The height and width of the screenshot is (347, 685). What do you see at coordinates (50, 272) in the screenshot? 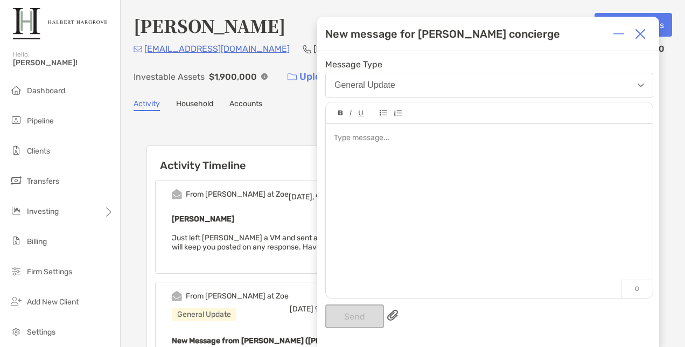
I see `span: Firm Settings` at bounding box center [50, 272].